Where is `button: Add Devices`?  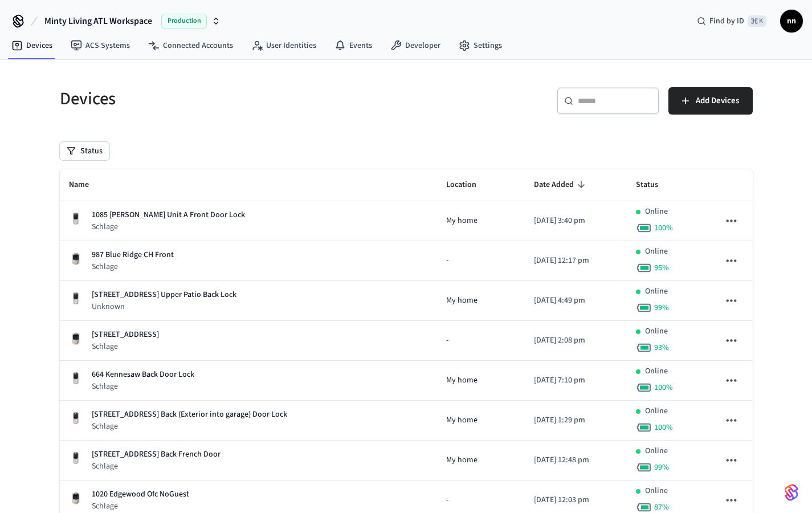
button: Add Devices is located at coordinates (711, 101).